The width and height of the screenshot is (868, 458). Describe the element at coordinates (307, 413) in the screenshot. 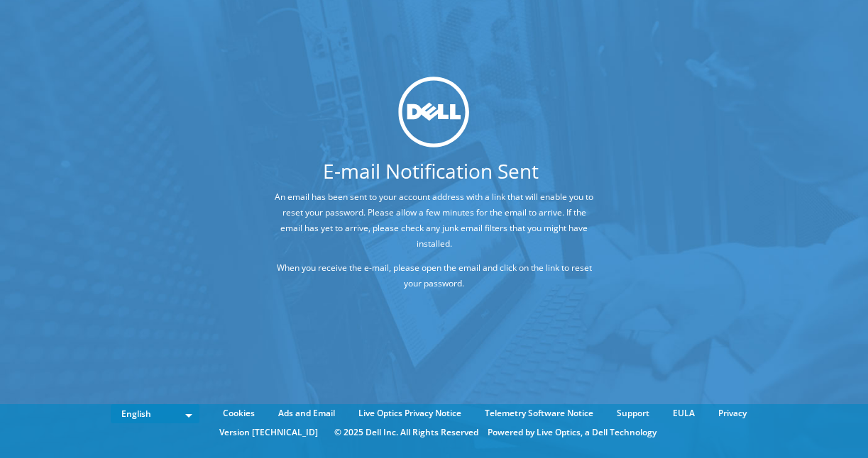

I see `a: Ads and Email` at that location.